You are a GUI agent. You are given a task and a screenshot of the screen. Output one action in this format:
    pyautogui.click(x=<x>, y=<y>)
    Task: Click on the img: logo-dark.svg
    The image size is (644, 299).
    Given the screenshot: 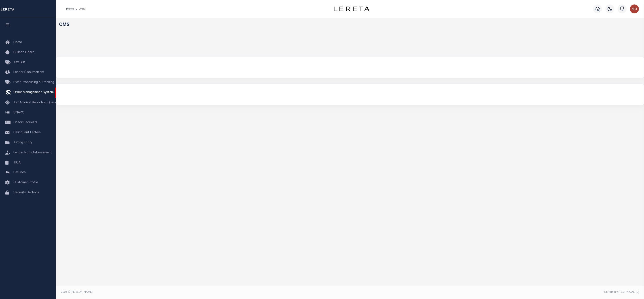 What is the action you would take?
    pyautogui.click(x=351, y=9)
    